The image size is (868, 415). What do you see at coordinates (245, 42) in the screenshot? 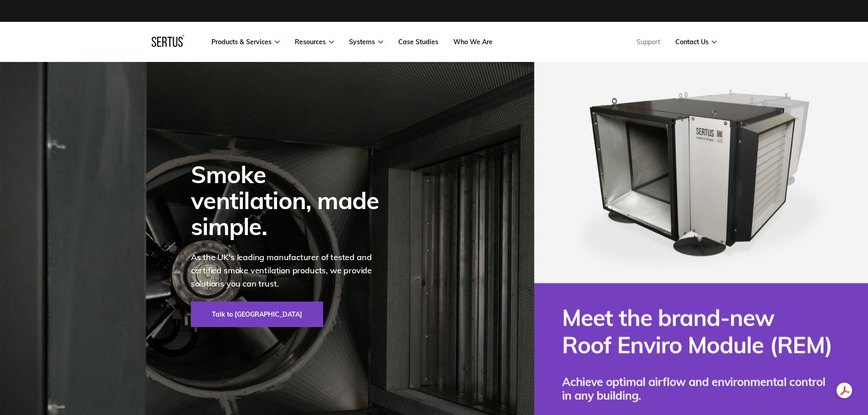
I see `a: Products & Services` at bounding box center [245, 42].